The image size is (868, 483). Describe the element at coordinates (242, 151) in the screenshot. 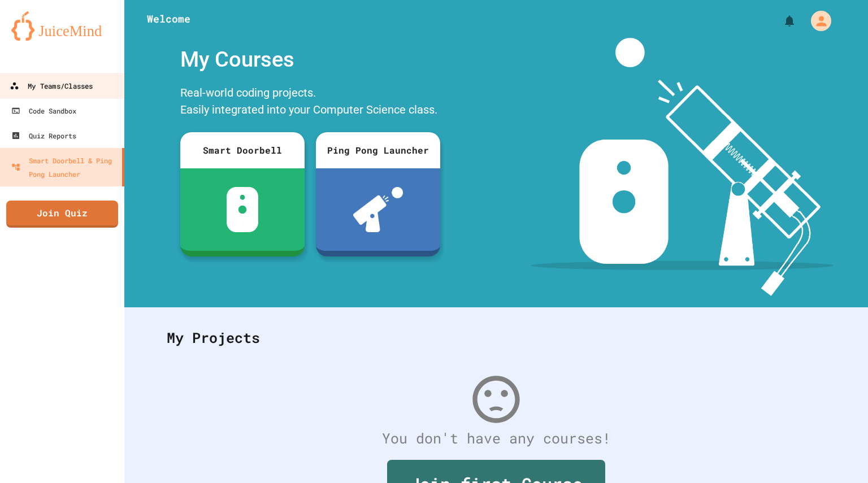

I see `div: Smart Doorbell` at that location.